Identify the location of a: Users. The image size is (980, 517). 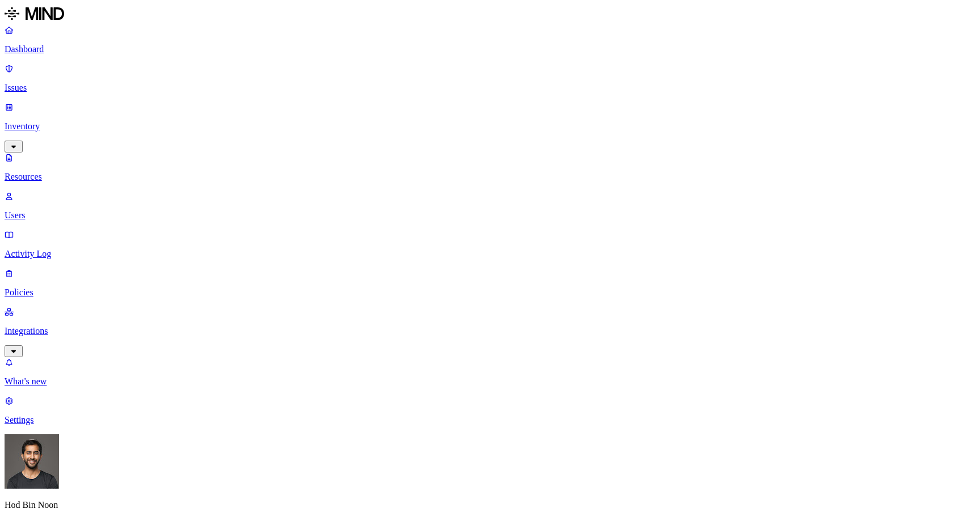
(490, 206).